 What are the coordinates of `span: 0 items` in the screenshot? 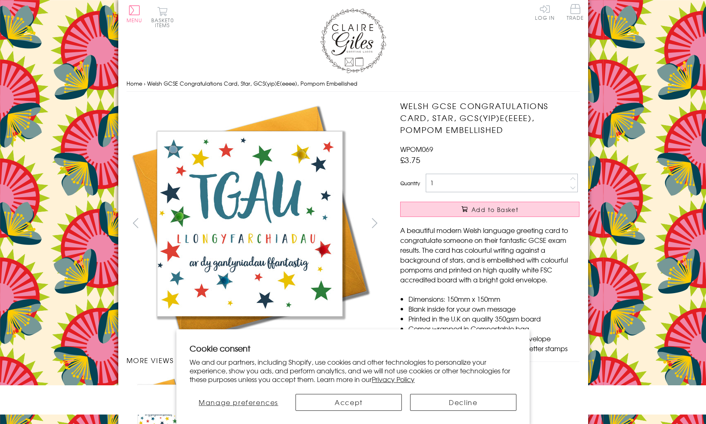 It's located at (164, 23).